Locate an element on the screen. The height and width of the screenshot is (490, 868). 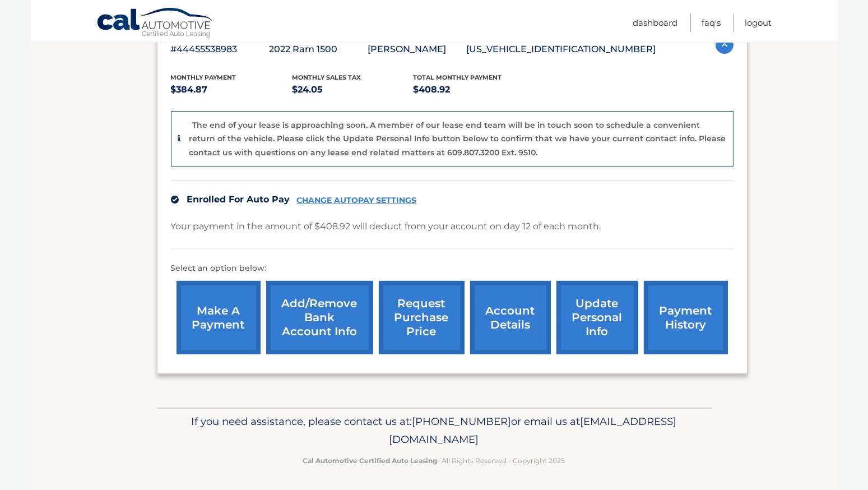
a: Logout is located at coordinates (759, 22).